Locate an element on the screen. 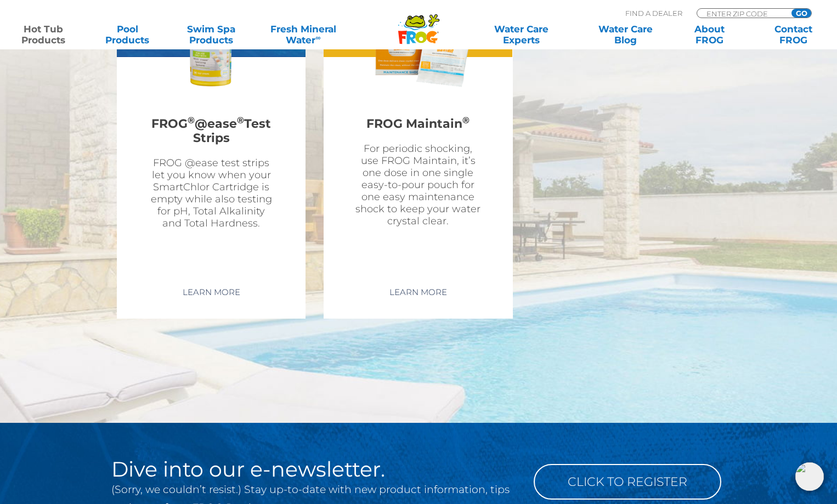 Image resolution: width=837 pixels, height=504 pixels. a: ContactFROG is located at coordinates (793, 35).